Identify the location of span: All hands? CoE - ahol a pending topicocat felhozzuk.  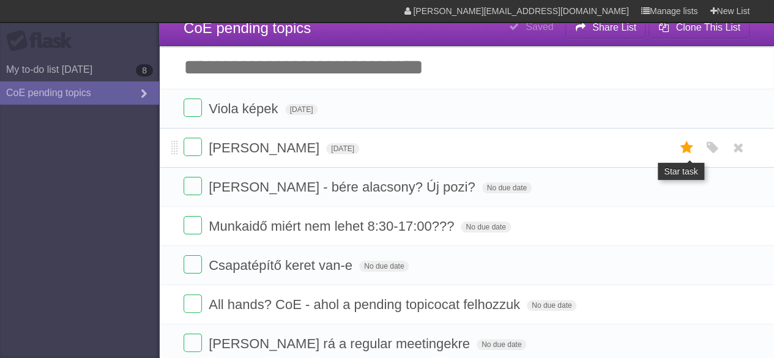
(366, 304).